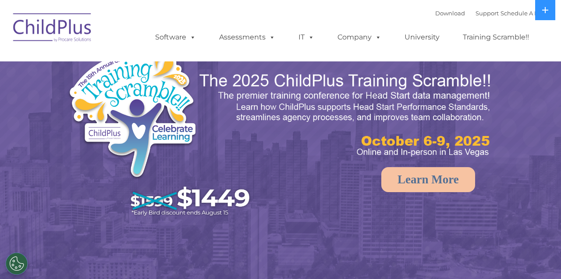 This screenshot has width=561, height=279. What do you see at coordinates (17, 263) in the screenshot?
I see `button: Cookies Settings` at bounding box center [17, 263].